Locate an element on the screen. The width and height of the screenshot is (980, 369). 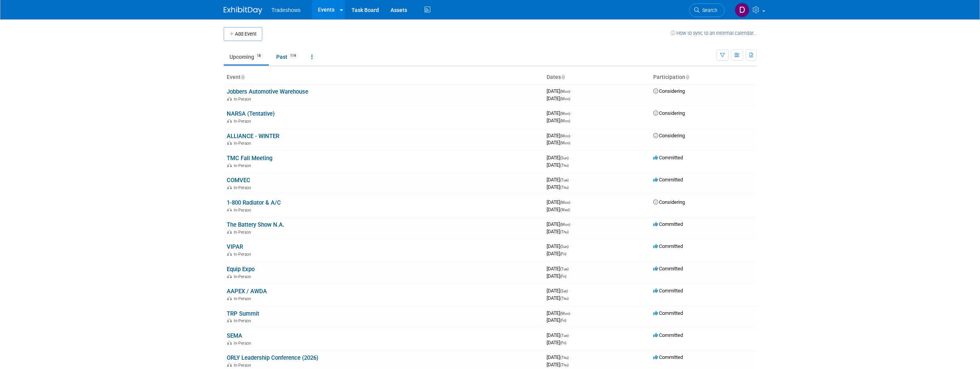
a: Upcoming18 is located at coordinates (246, 57).